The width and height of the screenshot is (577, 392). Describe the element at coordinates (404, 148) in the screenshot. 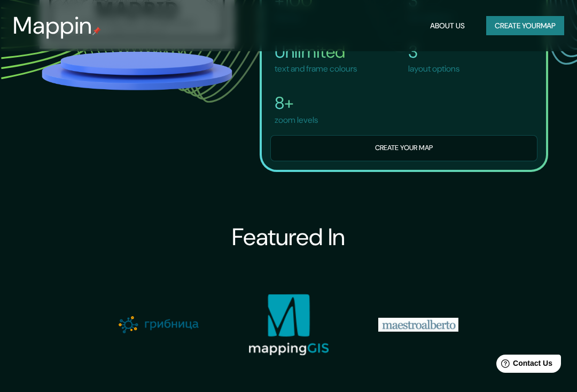

I see `button: Create your map` at that location.